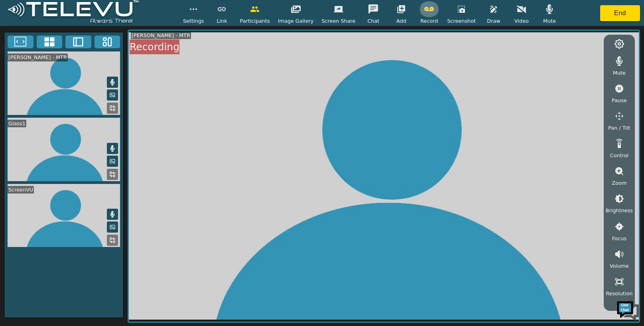 This screenshot has width=644, height=326. I want to click on span: Volume, so click(619, 266).